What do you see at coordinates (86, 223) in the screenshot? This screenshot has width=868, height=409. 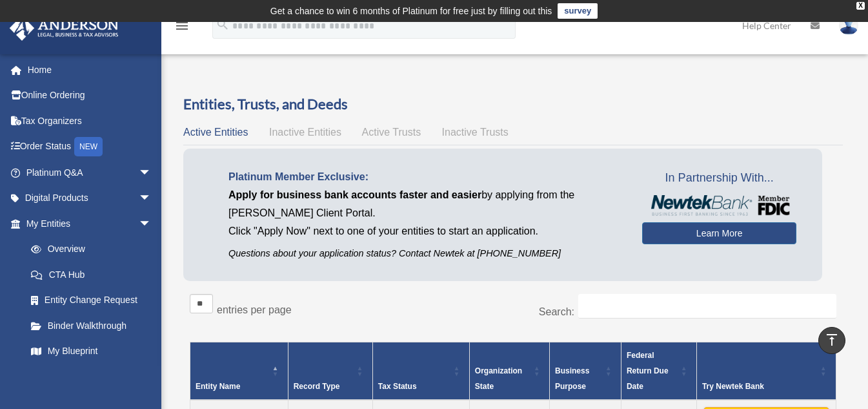 I see `a: My Entitiesarrow_drop_down` at bounding box center [86, 223].